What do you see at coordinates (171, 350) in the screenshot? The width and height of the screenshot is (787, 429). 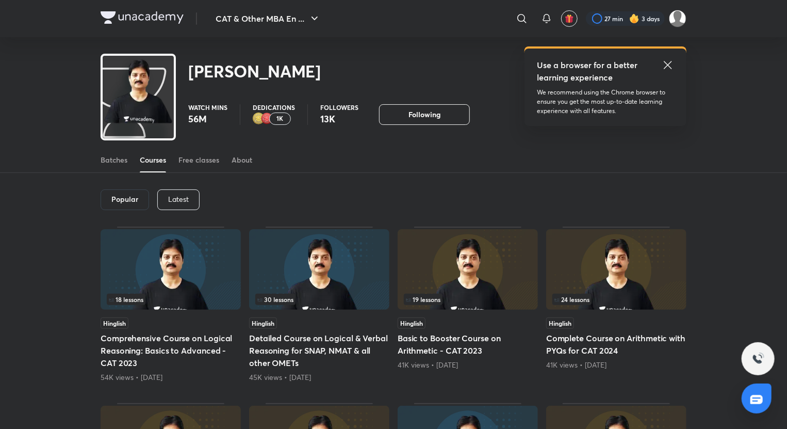 I see `h5: Comprehensive Course on Logical Reasoning: Basics to Advanced - CAT 2023` at bounding box center [171, 350].